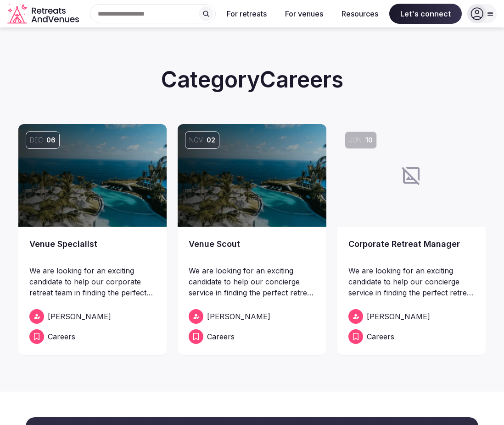  Describe the element at coordinates (425, 14) in the screenshot. I see `span: Let's connect` at that location.